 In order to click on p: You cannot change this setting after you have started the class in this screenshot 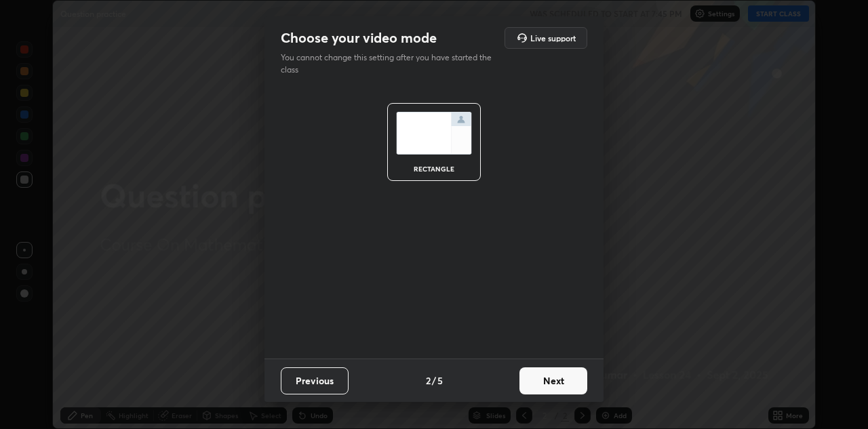, I will do `click(391, 64)`.